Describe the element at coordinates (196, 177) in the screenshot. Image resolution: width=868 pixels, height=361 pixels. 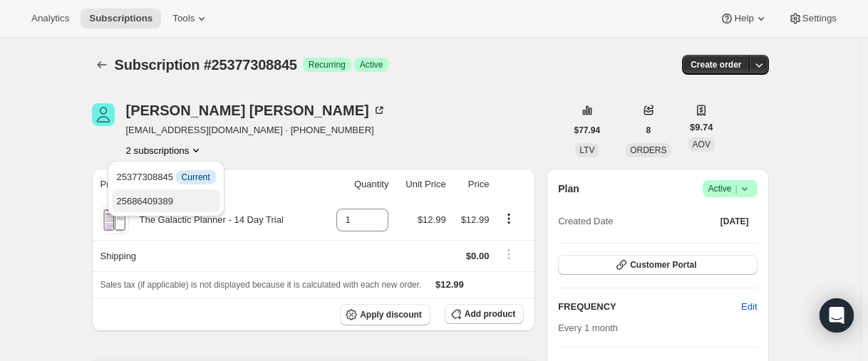
I see `span: Current` at that location.